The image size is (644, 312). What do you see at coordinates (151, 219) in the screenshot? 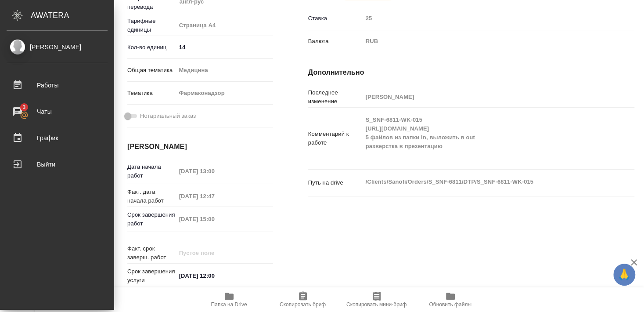
I see `p: Срок завершения работ` at bounding box center [151, 219].